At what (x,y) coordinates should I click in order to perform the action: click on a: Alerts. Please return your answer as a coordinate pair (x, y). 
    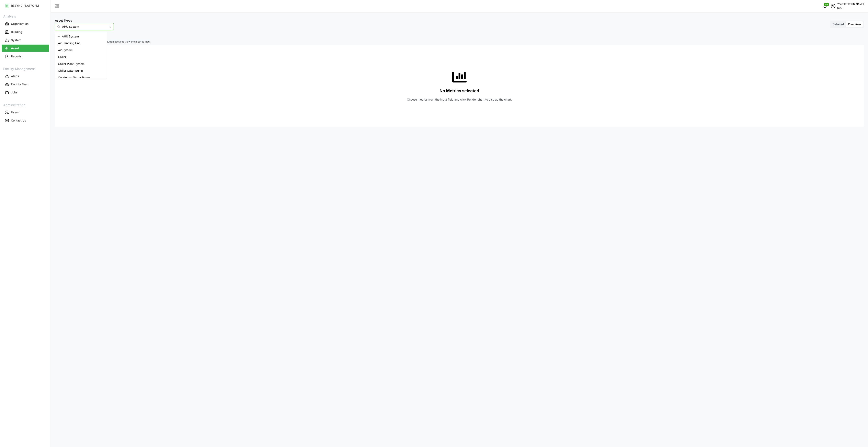
    Looking at the image, I should click on (25, 77).